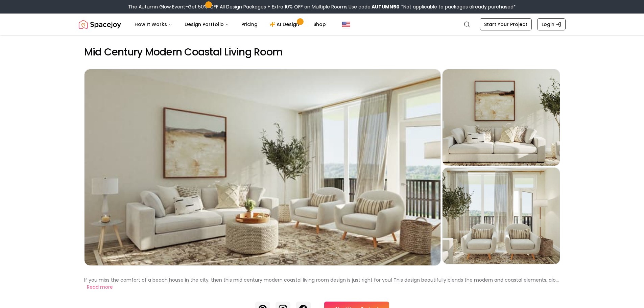  What do you see at coordinates (230, 24) in the screenshot?
I see `nav: Main` at bounding box center [230, 24].